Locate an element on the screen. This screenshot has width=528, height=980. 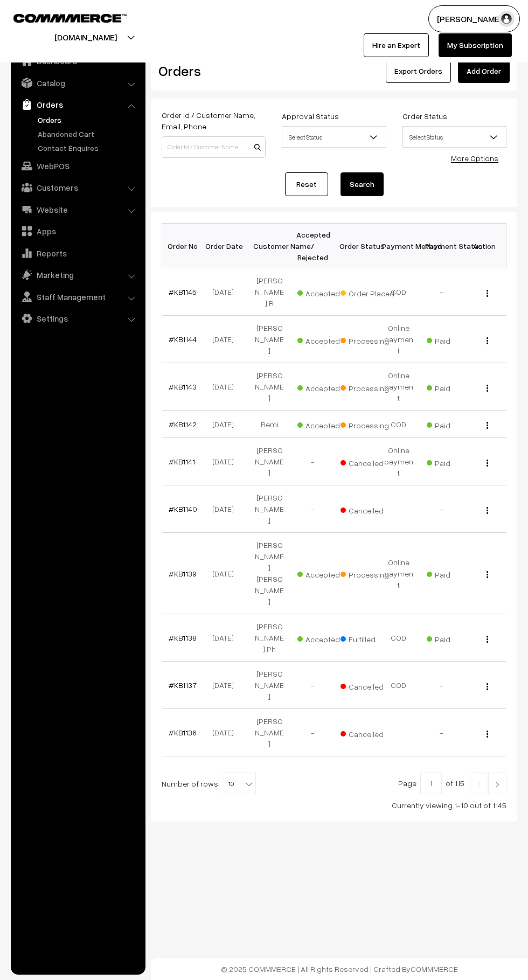
button: Search is located at coordinates (362, 185).